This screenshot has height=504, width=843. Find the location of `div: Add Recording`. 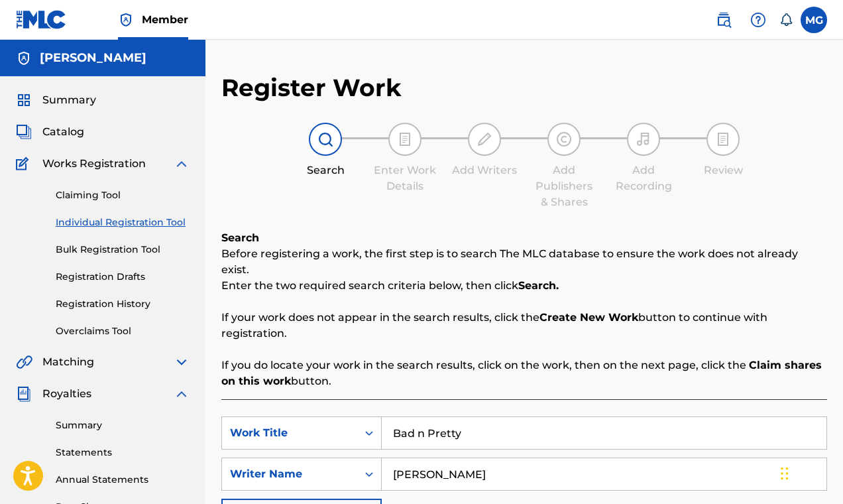

div: Add Recording is located at coordinates (644, 178).